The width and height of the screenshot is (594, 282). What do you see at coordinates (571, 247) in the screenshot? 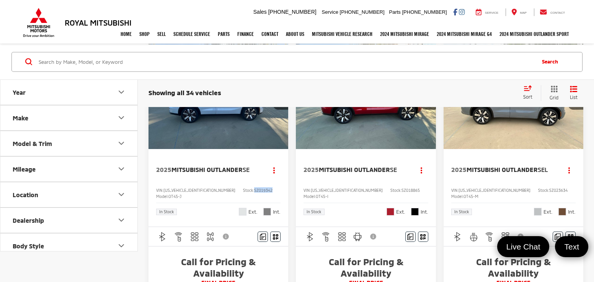
I see `a: Text` at bounding box center [571, 247].